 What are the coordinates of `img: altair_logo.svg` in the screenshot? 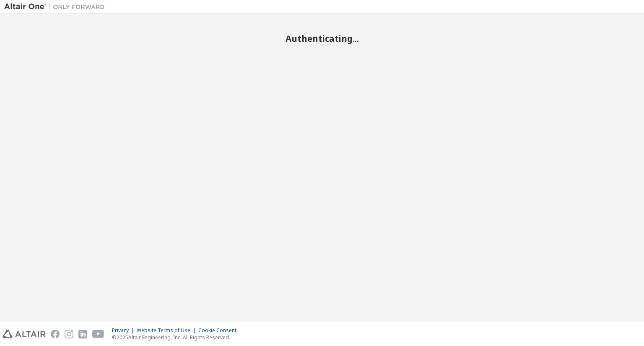 It's located at (24, 334).